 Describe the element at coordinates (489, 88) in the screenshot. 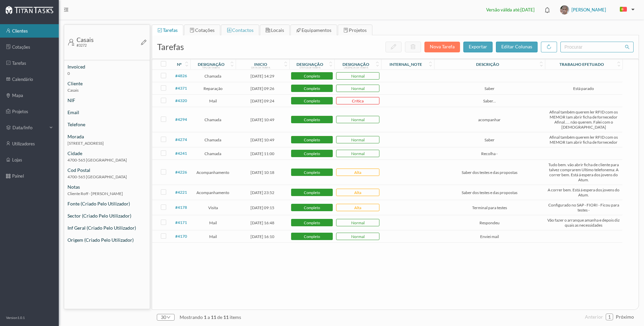

I see `span: Saber` at that location.